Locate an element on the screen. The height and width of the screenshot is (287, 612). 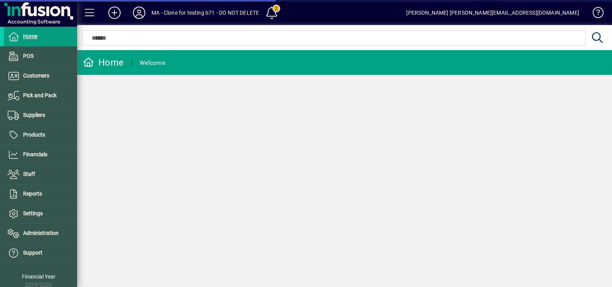
a: Reports is located at coordinates (40, 194).